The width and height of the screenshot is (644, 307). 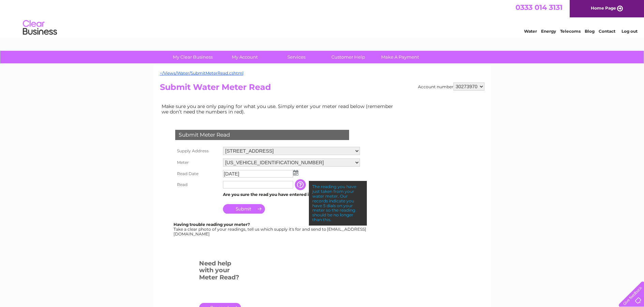 What do you see at coordinates (262, 135) in the screenshot?
I see `div: Submit Meter Read` at bounding box center [262, 135].